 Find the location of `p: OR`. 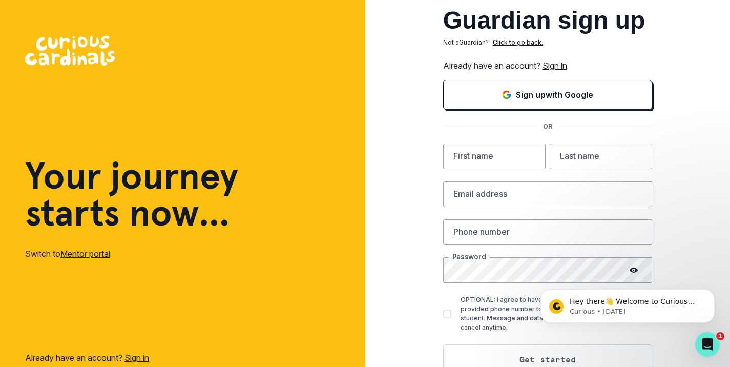

p: OR is located at coordinates (548, 127).